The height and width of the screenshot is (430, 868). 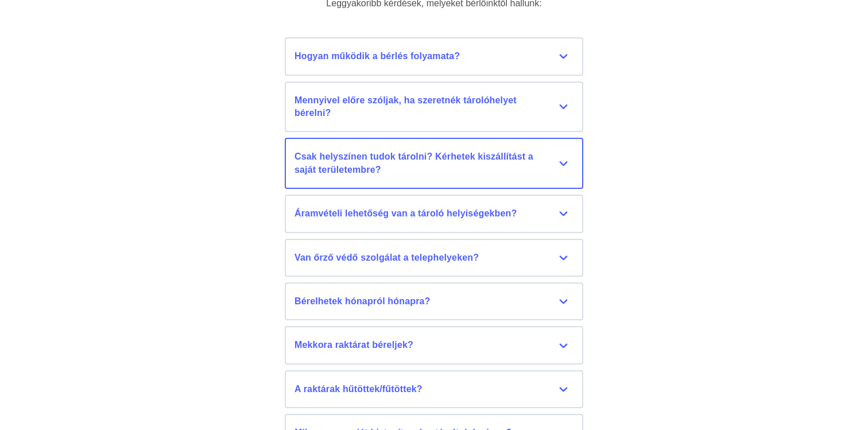 What do you see at coordinates (434, 56) in the screenshot?
I see `div: Hogyan működik a bérlés folyamata?` at bounding box center [434, 56].